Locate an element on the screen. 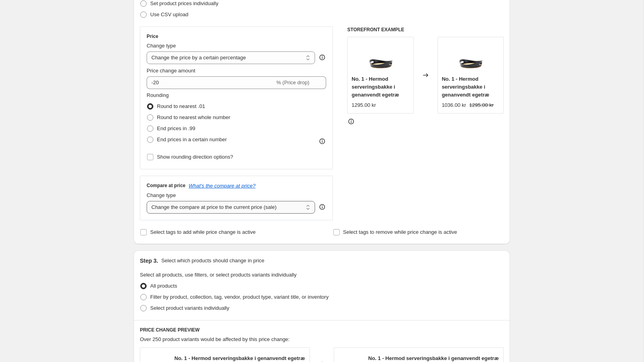 The width and height of the screenshot is (644, 362). h3: Price is located at coordinates (152, 36).